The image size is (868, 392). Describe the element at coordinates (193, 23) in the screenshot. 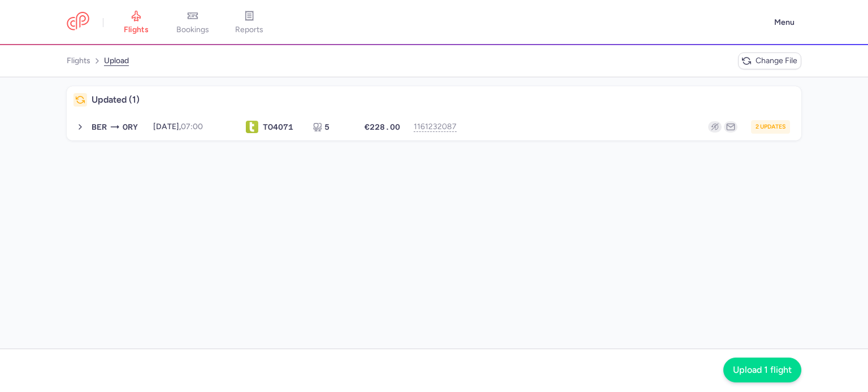

I see `a: bookings` at that location.